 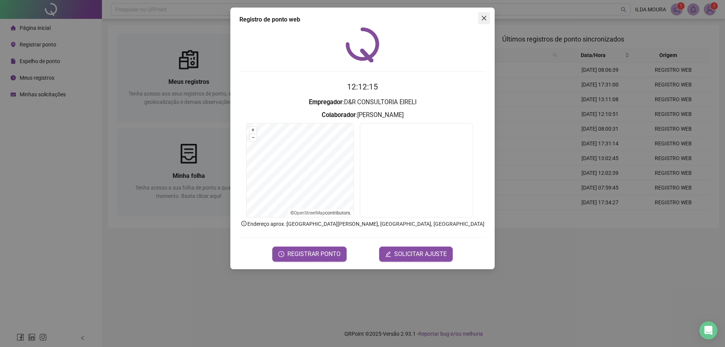 What do you see at coordinates (484, 18) in the screenshot?
I see `button: Close` at bounding box center [484, 18].